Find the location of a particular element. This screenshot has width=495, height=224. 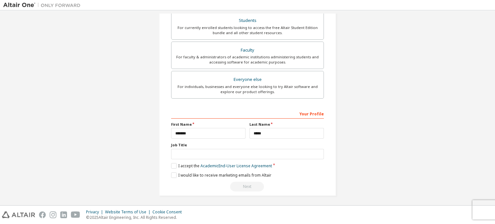

img: facebook.svg is located at coordinates (42, 215).